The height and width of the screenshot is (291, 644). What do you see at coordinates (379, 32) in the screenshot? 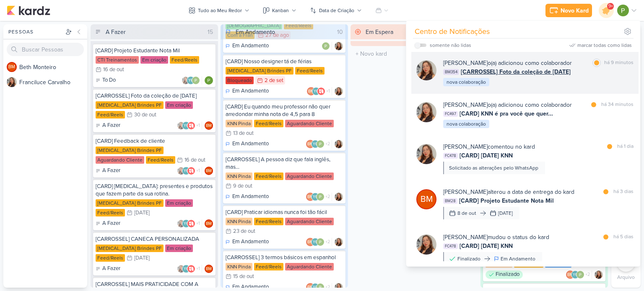
I see `div: Em Espera` at bounding box center [379, 32].